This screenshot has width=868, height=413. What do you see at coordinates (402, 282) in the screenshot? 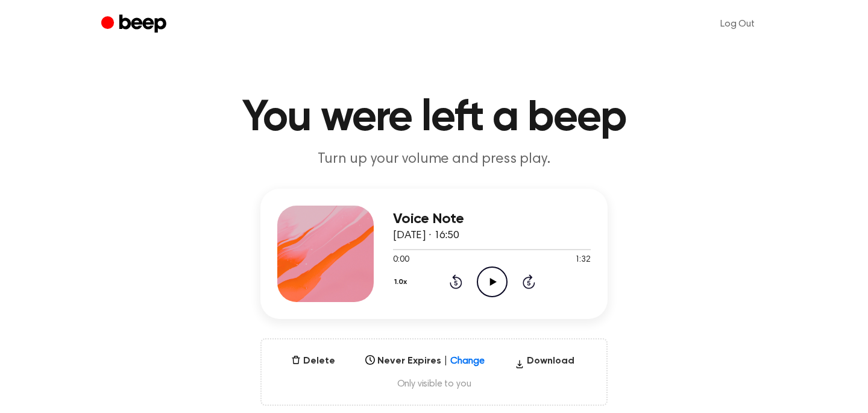
I see `button: 1.0x` at bounding box center [402, 282].